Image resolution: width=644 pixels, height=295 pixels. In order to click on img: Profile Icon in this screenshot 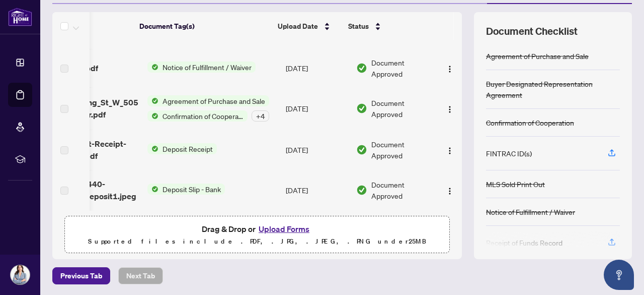, I will do `click(20, 275)`.